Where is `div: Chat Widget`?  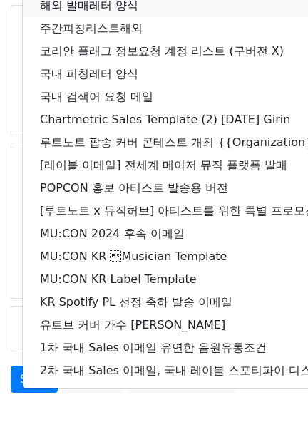
div: Chat Widget is located at coordinates (272, 403).